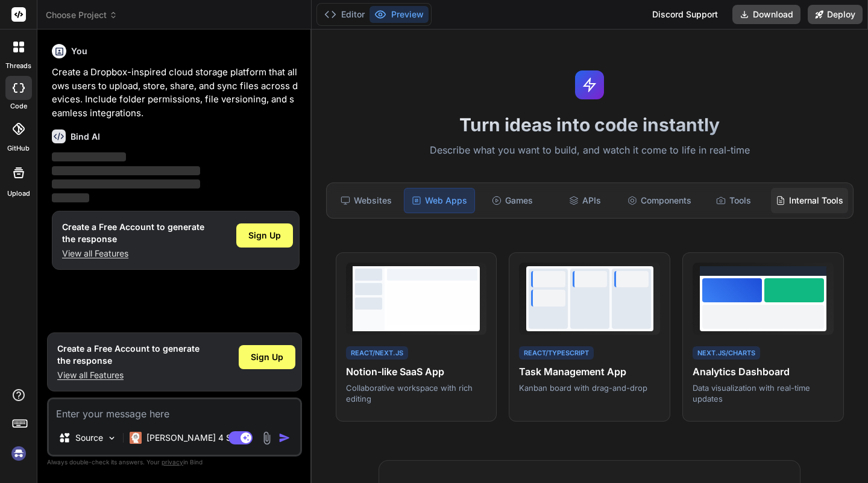 The width and height of the screenshot is (868, 483). I want to click on p: Always double-check its answers. Your in Bind, so click(175, 462).